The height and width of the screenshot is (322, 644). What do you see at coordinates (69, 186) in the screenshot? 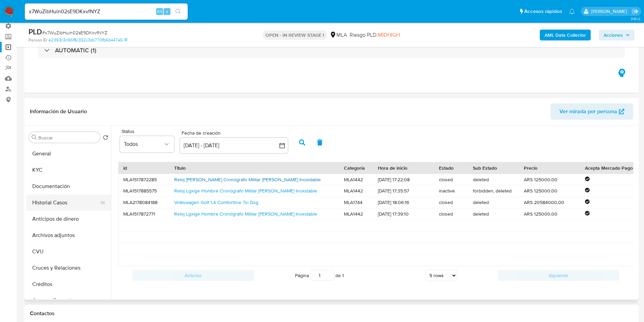
I see `button: Documentación` at bounding box center [69, 186].